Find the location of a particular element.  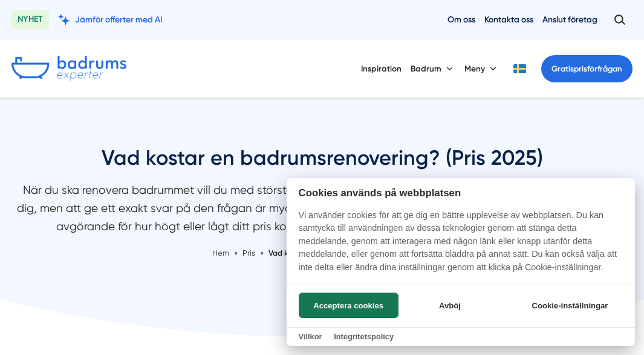

button: Cookie-inställningar is located at coordinates (569, 305).